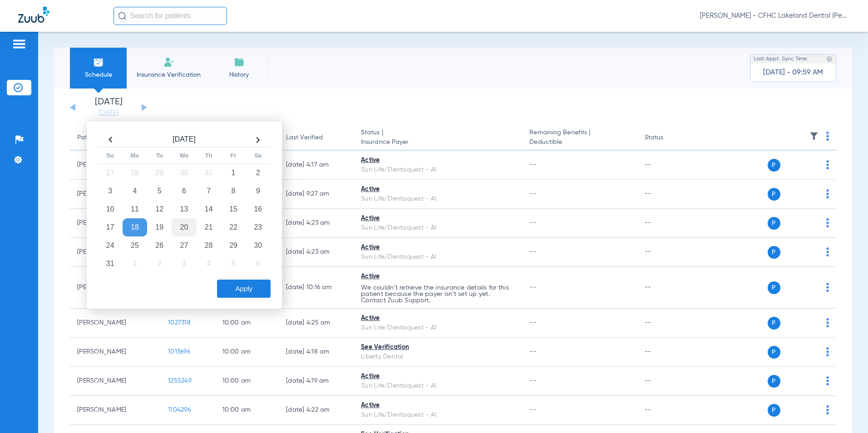  Describe the element at coordinates (169, 62) in the screenshot. I see `img: Manual Insurance Verification` at that location.